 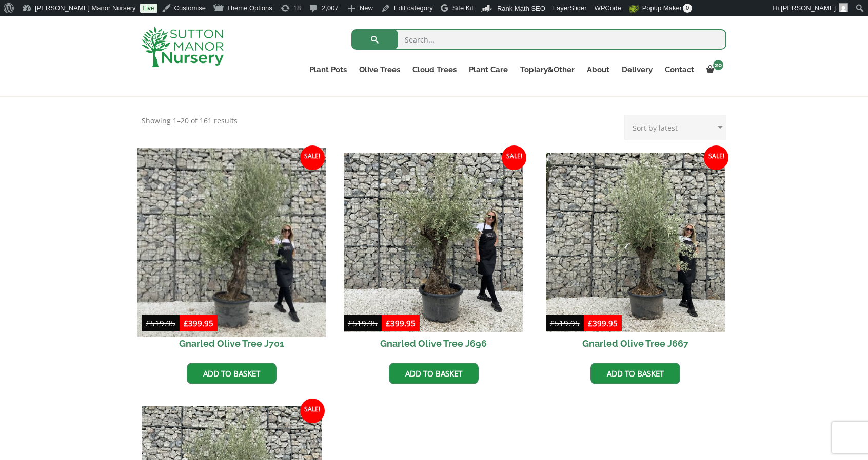 I want to click on h2: Gnarled Olive Tree J696, so click(x=434, y=343).